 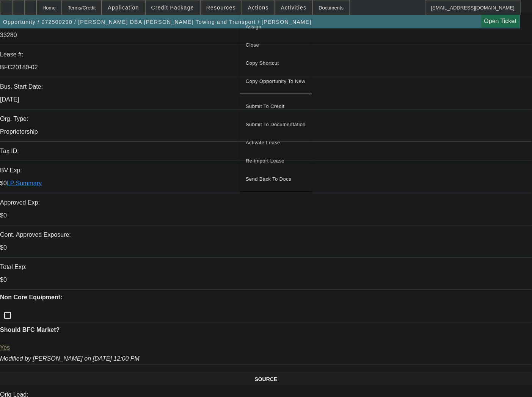 I want to click on span: Send Back To Docs, so click(x=276, y=179).